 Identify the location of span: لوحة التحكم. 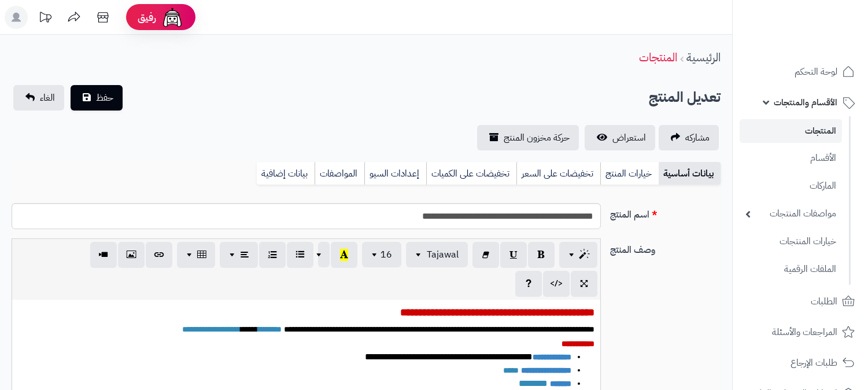
(816, 72).